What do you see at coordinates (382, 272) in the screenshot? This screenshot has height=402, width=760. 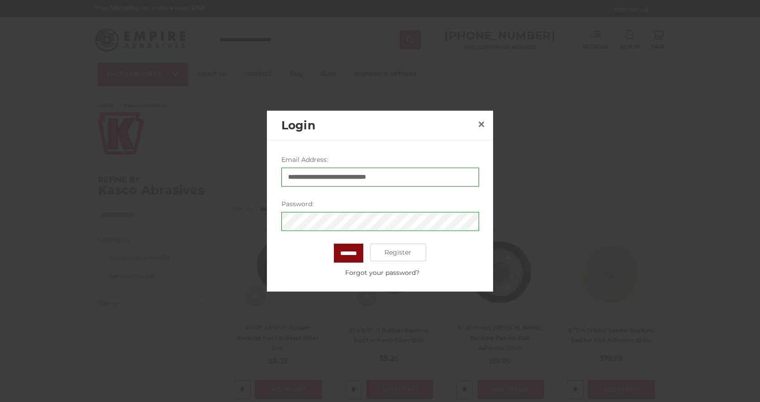 I see `a: Forgot your password?` at bounding box center [382, 272].